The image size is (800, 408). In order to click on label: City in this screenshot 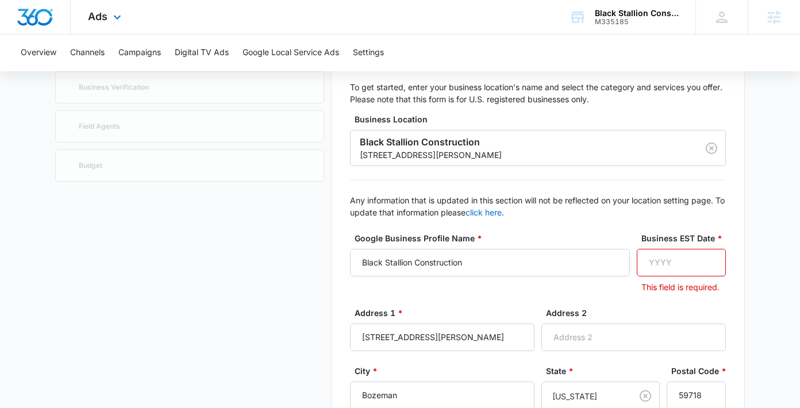, I will do `click(447, 371)`.